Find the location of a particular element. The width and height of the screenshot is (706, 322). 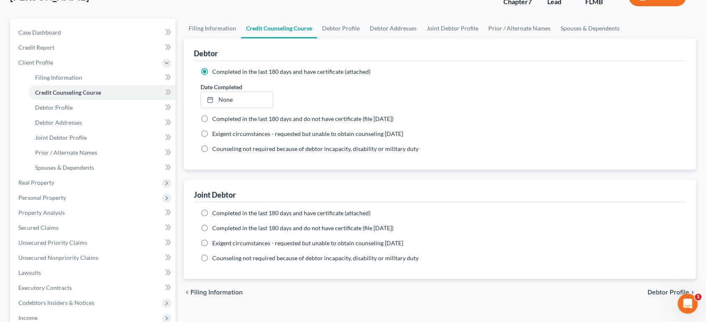

div: Joint Debtor is located at coordinates (215, 195).